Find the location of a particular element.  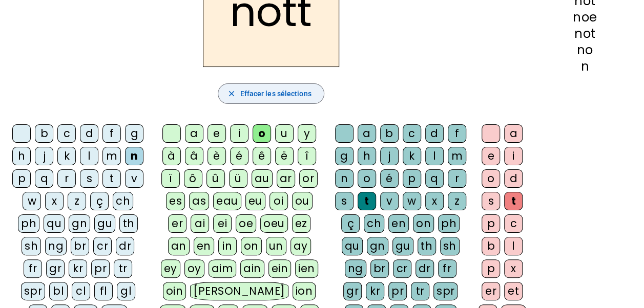

div: ü is located at coordinates (238, 179).